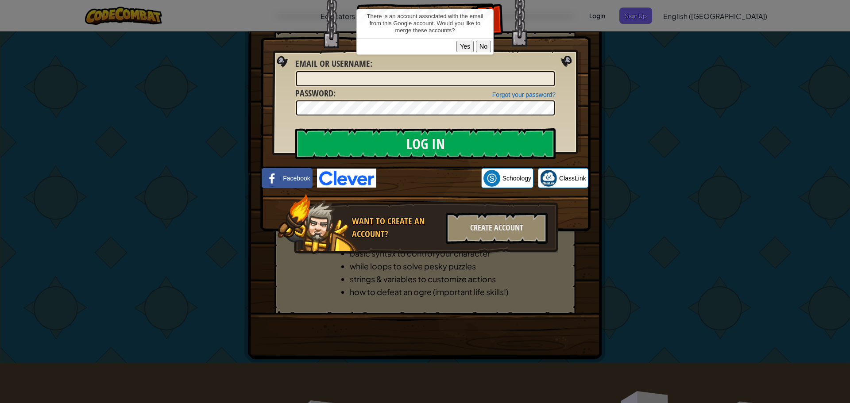  Describe the element at coordinates (483, 46) in the screenshot. I see `button: No` at that location.